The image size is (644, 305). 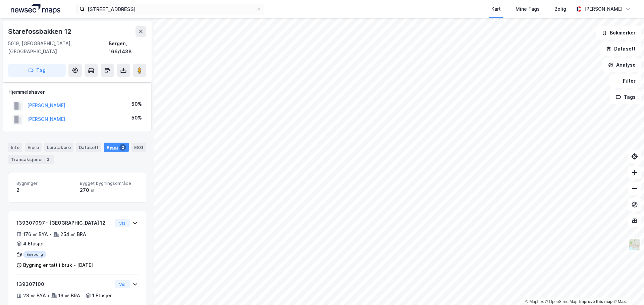 I want to click on div: 176 ㎡ BYA, so click(x=35, y=235).